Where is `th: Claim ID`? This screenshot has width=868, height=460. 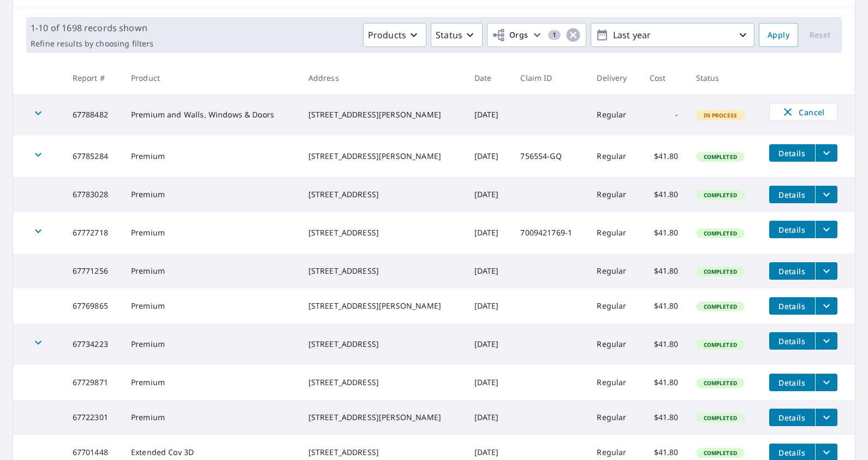 th: Claim ID is located at coordinates (549, 78).